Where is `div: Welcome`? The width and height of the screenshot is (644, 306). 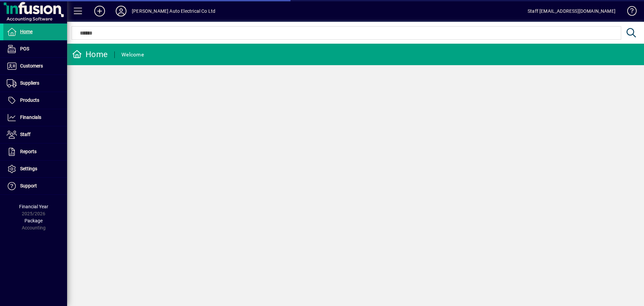 div: Welcome is located at coordinates (133, 54).